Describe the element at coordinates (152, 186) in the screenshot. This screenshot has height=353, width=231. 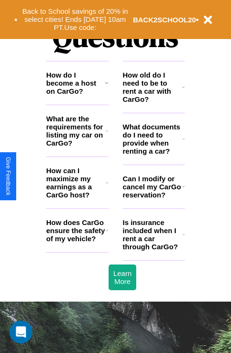
I see `h3: Can I modify or cancel my CarGo reservation?` at that location.